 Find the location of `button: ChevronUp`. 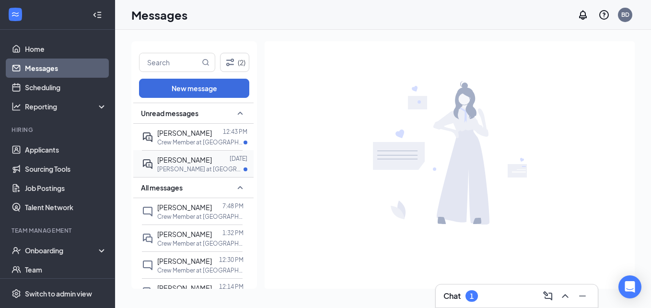

button: ChevronUp is located at coordinates (565, 296).